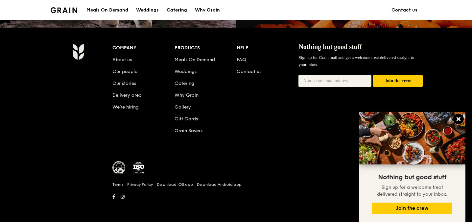 The image size is (472, 222). I want to click on img: MUIS Halal Certified, so click(119, 168).